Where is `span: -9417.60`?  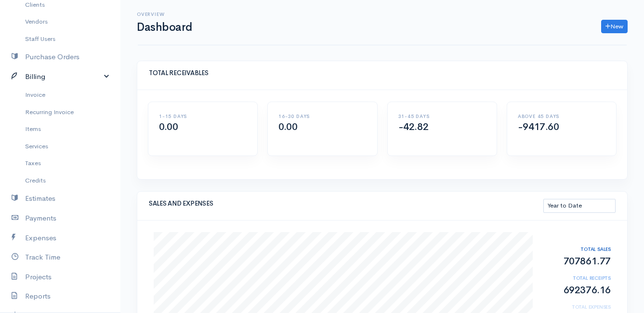
span: -9417.60 is located at coordinates (538, 127).